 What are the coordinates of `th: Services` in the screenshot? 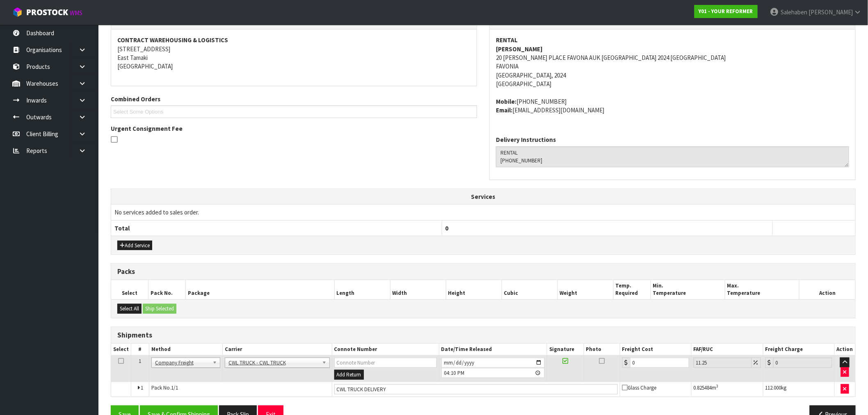 It's located at (483, 197).